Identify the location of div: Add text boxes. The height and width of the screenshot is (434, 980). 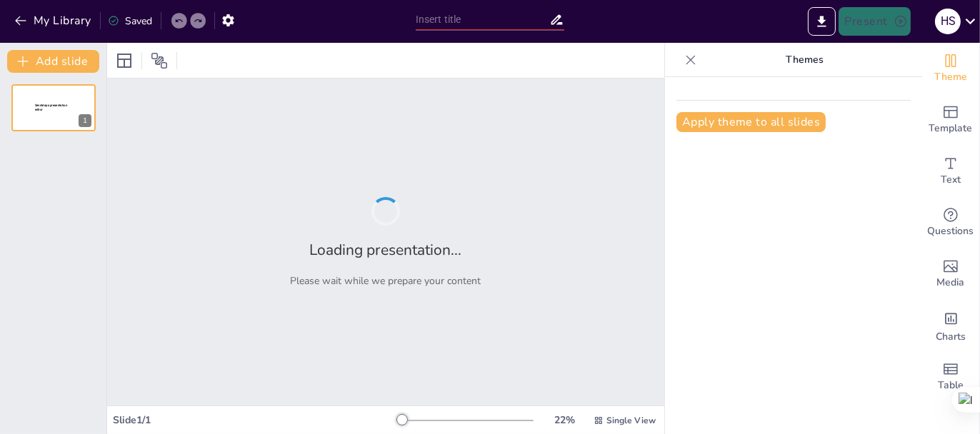
(950, 172).